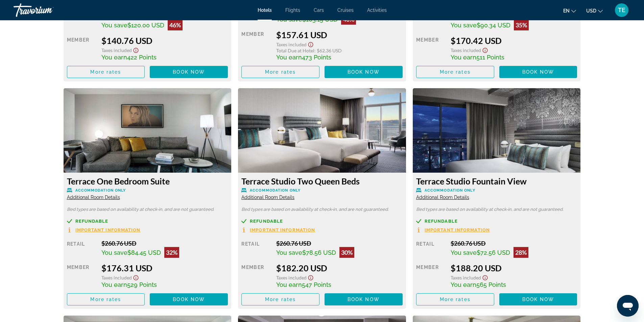  I want to click on div: 35%, so click(521, 25).